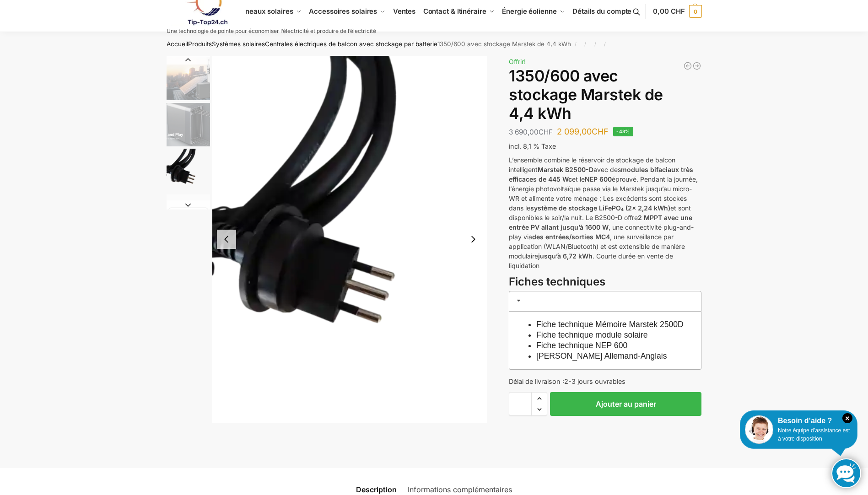 This screenshot has width=868, height=495. What do you see at coordinates (626, 404) in the screenshot?
I see `button: Ajouter au panier` at bounding box center [626, 404].